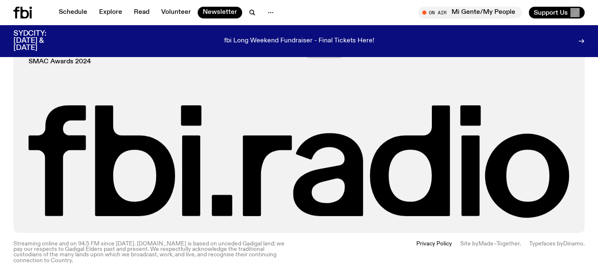 The height and width of the screenshot is (271, 598). I want to click on a: Privacy Policy, so click(434, 252).